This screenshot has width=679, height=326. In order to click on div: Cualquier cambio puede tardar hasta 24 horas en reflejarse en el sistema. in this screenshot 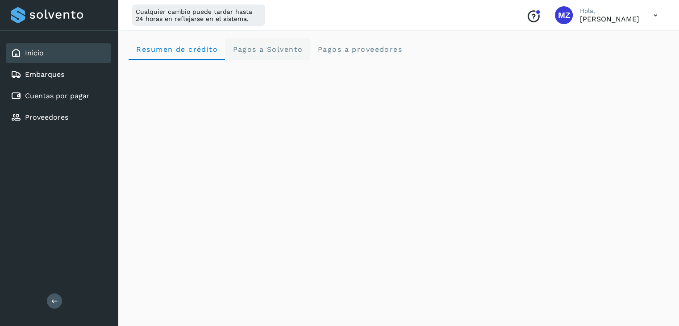, I will do `click(199, 15)`.